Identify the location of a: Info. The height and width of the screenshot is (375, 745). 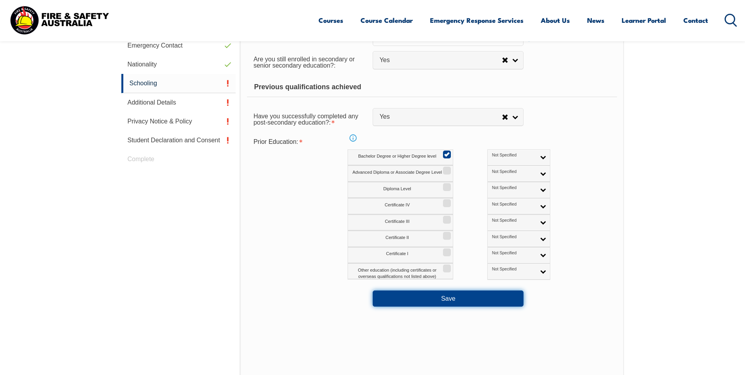
(353, 138).